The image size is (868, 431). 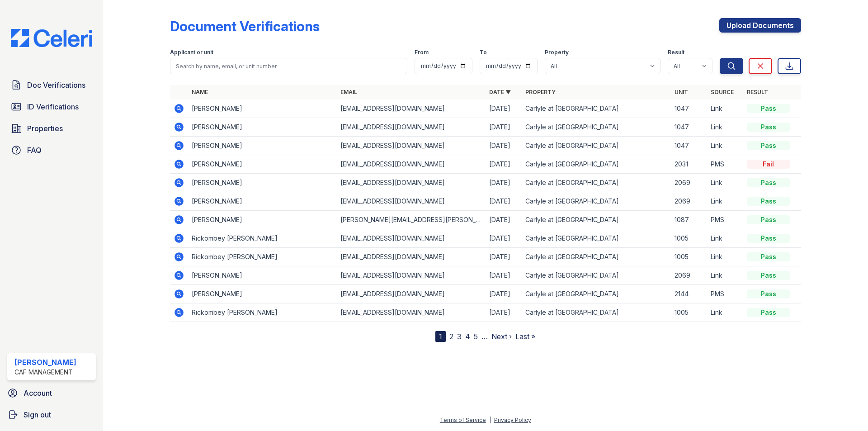 I want to click on span: Properties, so click(x=45, y=128).